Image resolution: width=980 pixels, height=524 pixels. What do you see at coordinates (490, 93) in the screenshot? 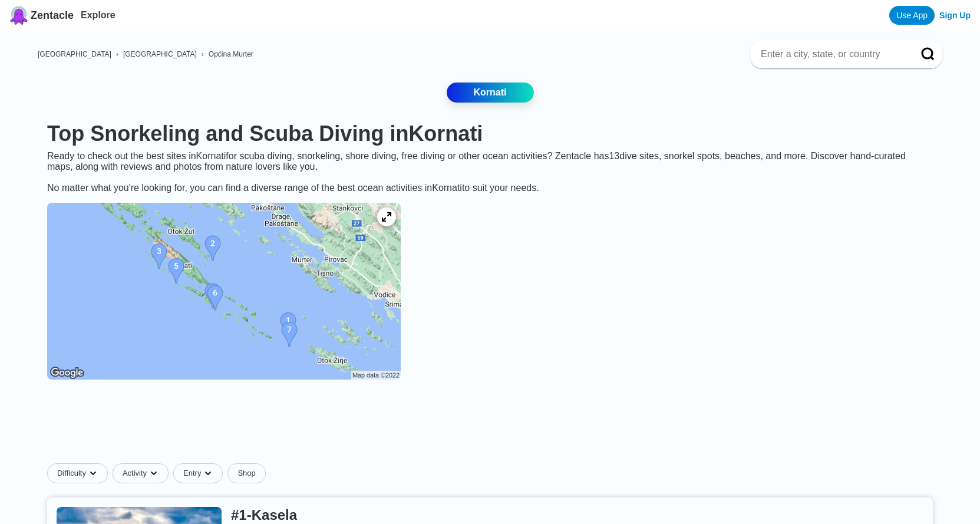
I see `a: Kornati` at bounding box center [490, 93].